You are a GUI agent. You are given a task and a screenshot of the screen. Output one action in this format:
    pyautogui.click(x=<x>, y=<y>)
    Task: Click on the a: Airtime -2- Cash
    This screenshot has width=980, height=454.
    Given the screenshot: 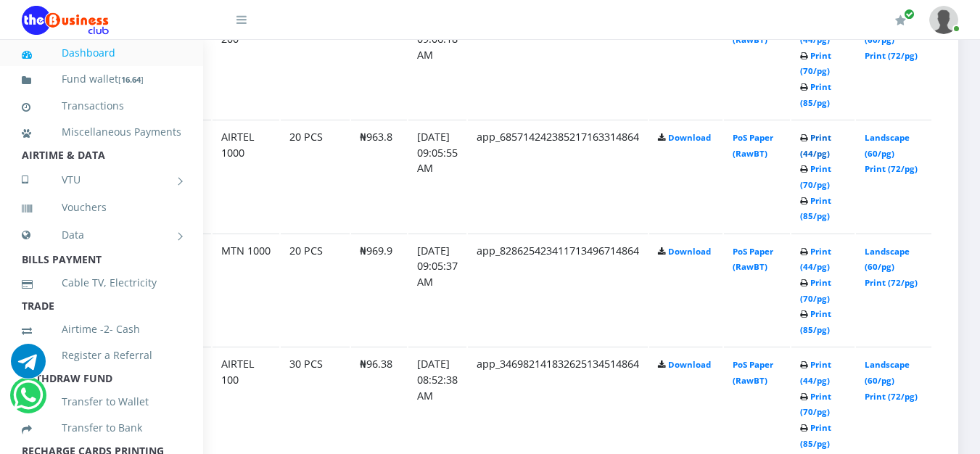 What is the action you would take?
    pyautogui.click(x=102, y=329)
    